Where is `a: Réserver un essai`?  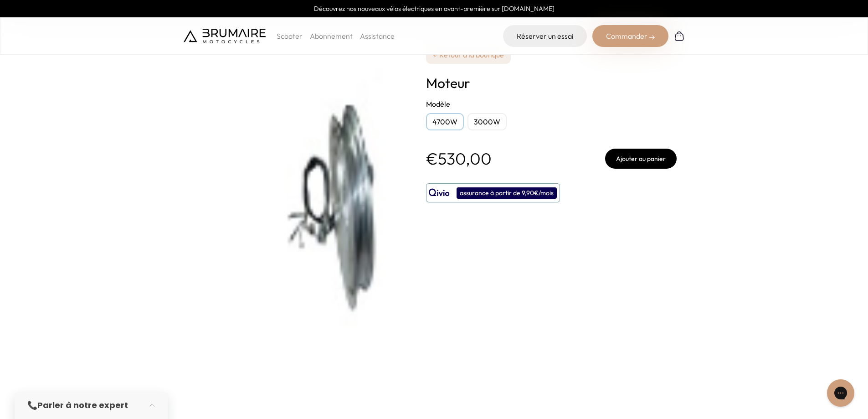 a: Réserver un essai is located at coordinates (545, 36).